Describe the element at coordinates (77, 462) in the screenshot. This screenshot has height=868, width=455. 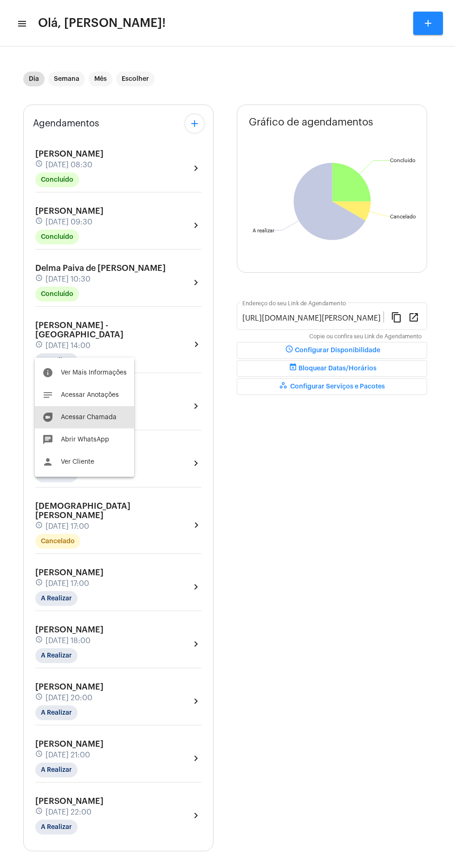
I see `span: Ver Cliente` at that location.